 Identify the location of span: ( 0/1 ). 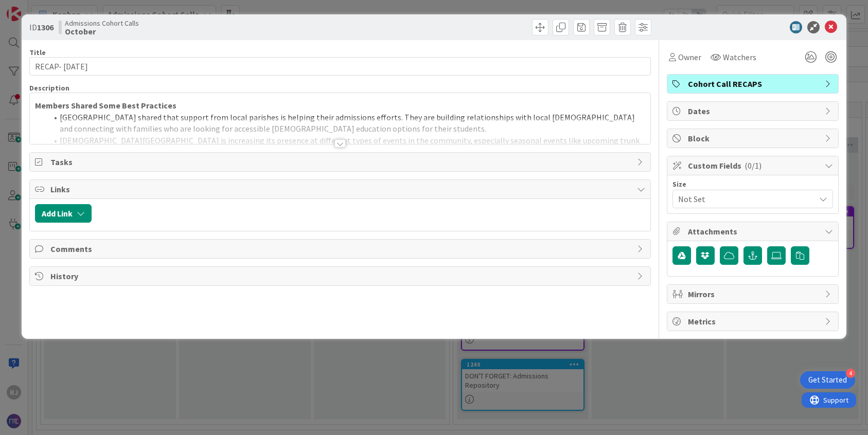
(753, 166).